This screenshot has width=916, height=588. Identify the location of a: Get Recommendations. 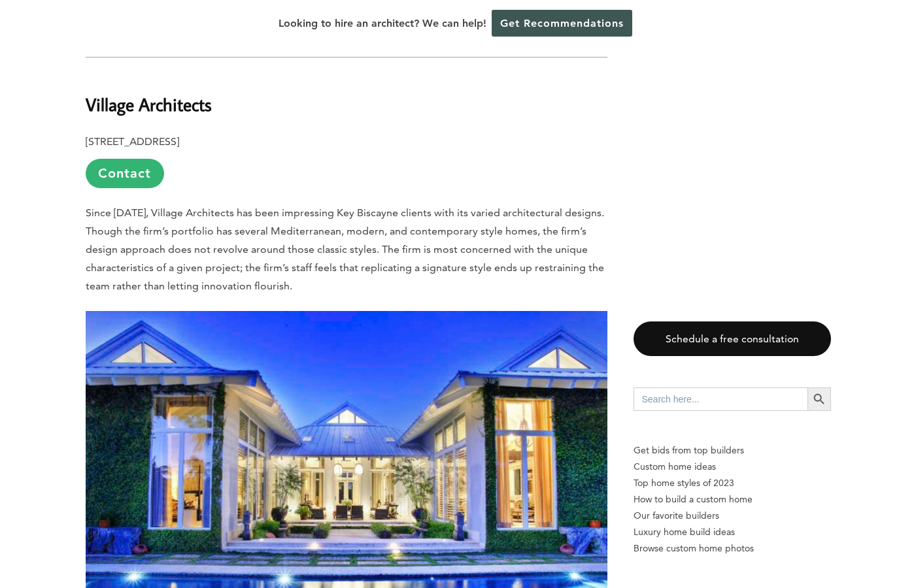
(561, 23).